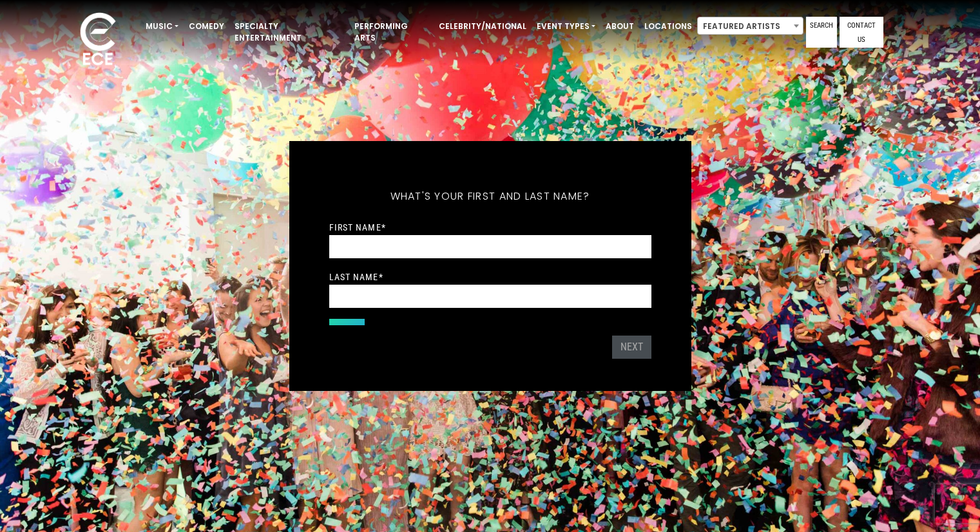  Describe the element at coordinates (356, 277) in the screenshot. I see `label: Last Name` at that location.